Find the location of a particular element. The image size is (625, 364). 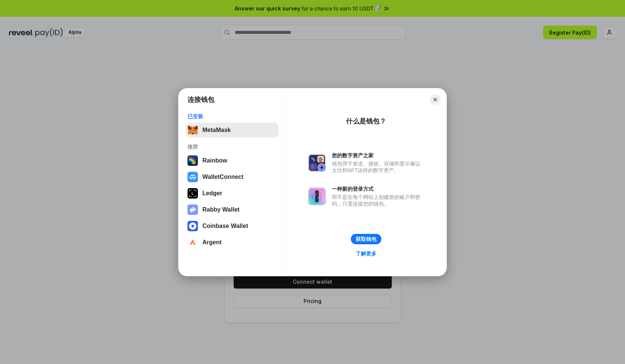

div: Argent is located at coordinates (212, 242).